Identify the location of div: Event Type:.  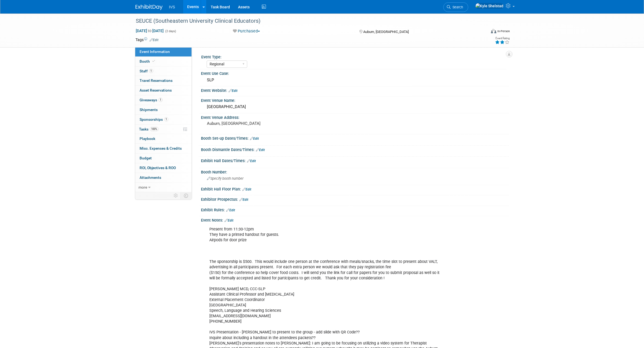
(354, 56).